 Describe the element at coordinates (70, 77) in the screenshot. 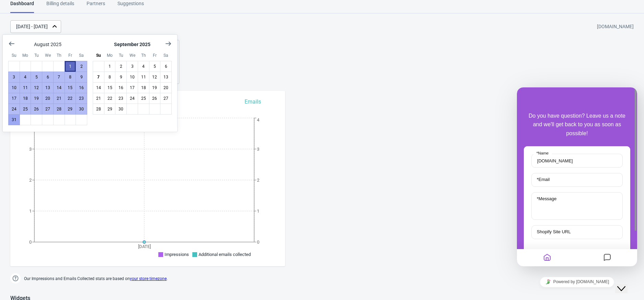

I see `button: August 8 2025` at that location.